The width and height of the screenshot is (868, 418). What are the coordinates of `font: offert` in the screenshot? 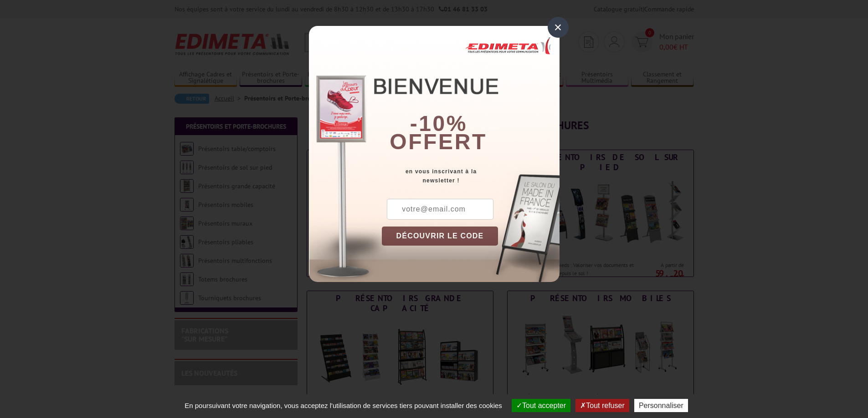 It's located at (438, 142).